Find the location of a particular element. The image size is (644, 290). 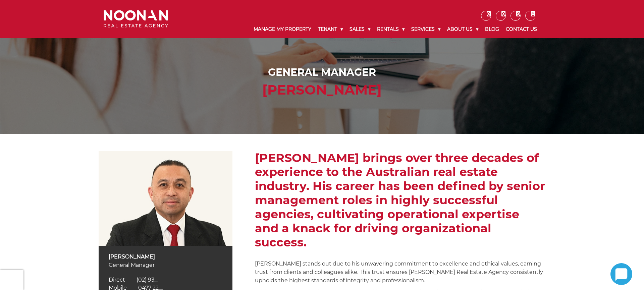

a: Contact Us is located at coordinates (521, 29).